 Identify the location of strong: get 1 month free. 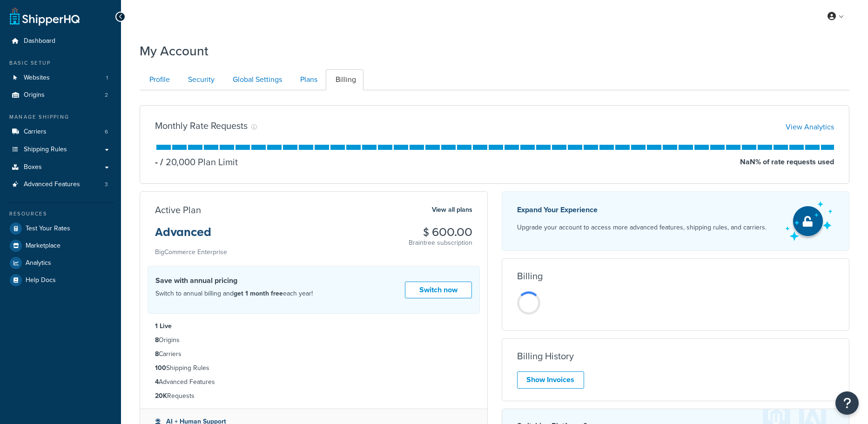
(259, 294).